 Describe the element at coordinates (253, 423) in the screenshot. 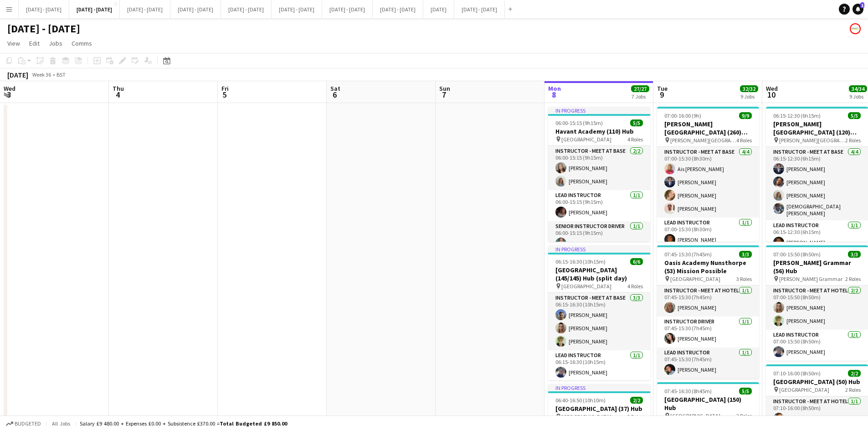

I see `span: Total Budgeted £9 850.00` at that location.